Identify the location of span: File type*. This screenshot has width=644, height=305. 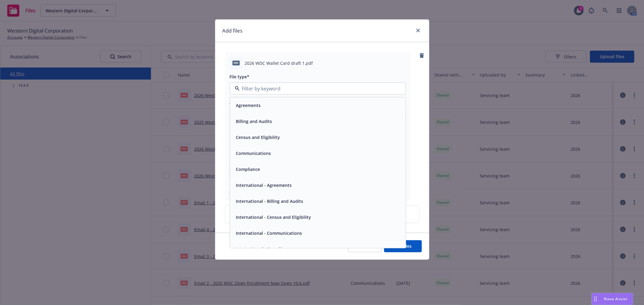
(240, 77).